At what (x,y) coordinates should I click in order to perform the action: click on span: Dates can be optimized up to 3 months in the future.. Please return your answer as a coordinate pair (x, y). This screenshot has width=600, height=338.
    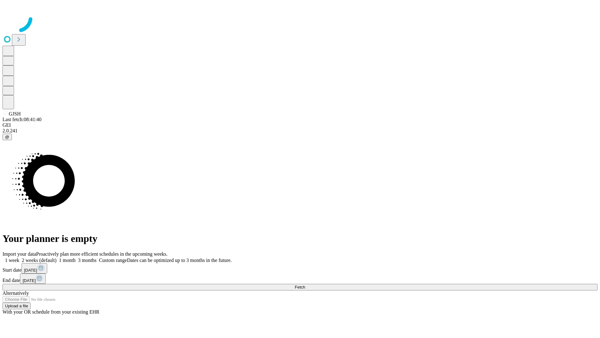
    Looking at the image, I should click on (179, 260).